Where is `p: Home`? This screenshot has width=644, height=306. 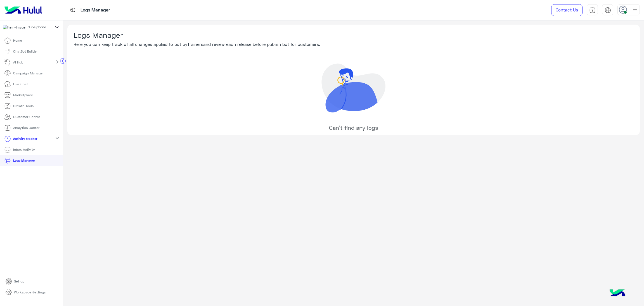
p: Home is located at coordinates (18, 41).